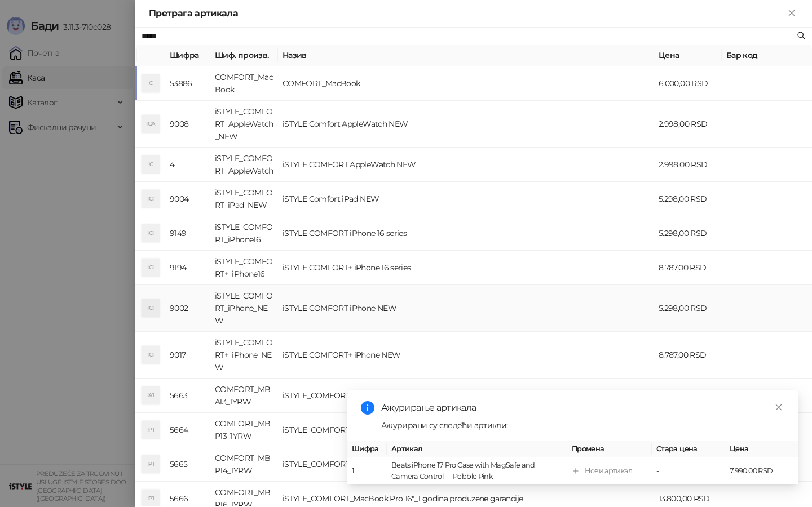  I want to click on span: close, so click(779, 407).